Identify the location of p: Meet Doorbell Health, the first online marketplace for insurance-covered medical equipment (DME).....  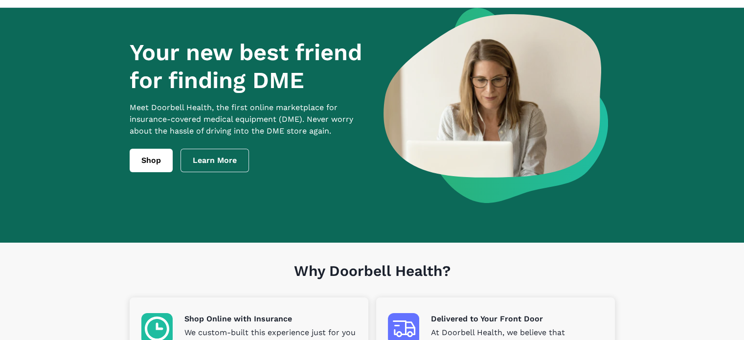
(249, 119).